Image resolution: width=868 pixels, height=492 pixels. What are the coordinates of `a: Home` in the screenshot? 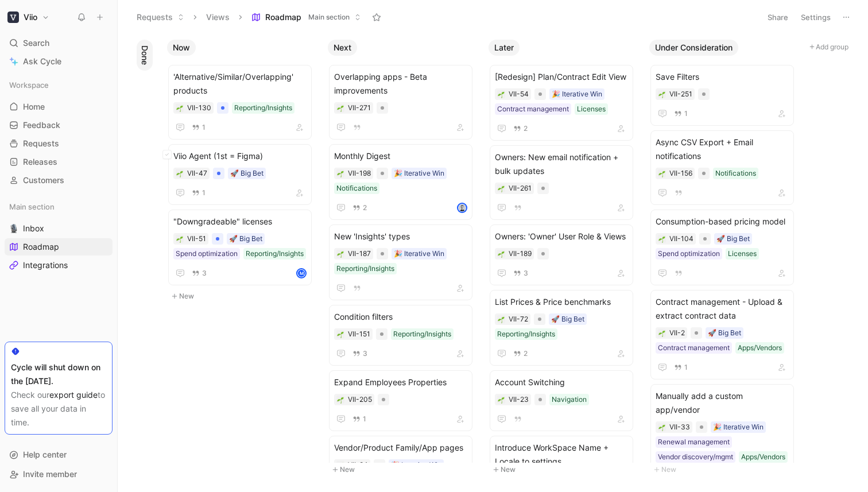 It's located at (58, 107).